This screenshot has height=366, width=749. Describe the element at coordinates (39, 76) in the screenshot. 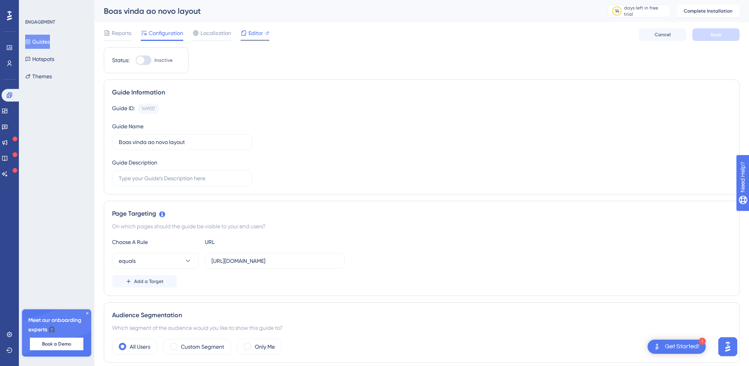

I see `button: Themes` at that location.